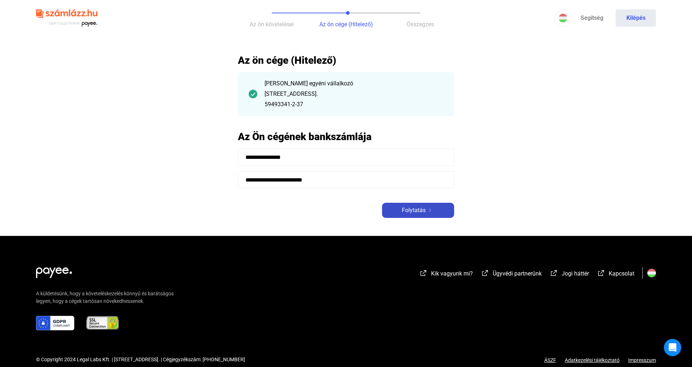  What do you see at coordinates (563, 18) in the screenshot?
I see `button: HU` at bounding box center [563, 18].